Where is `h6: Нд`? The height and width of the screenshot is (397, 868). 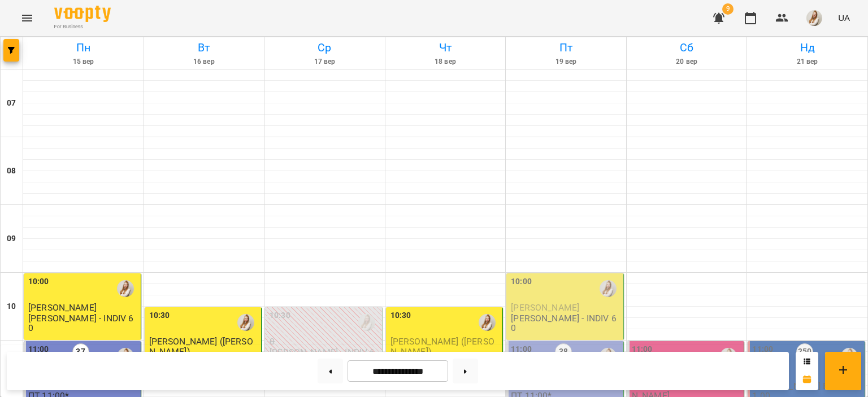 h6: Нд is located at coordinates (807, 47).